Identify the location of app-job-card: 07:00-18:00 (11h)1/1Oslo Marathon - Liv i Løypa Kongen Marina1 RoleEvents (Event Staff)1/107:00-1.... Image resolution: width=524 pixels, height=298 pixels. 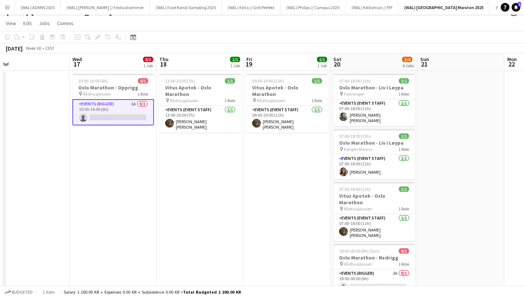
(374, 154).